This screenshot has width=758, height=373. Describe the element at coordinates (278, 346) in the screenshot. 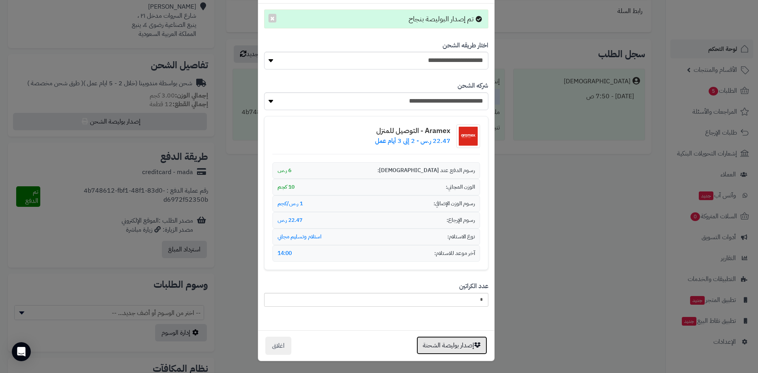

I see `button: اغلاق` at that location.